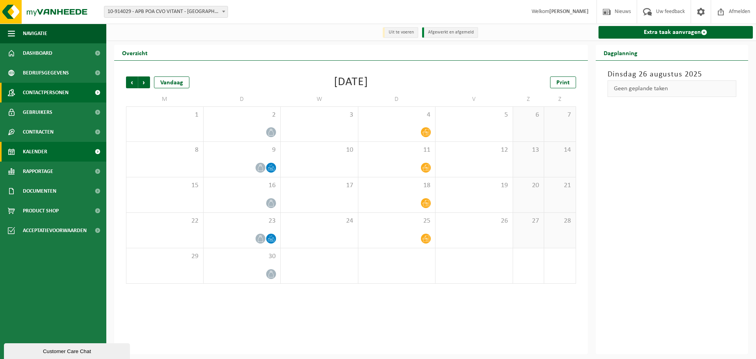 The height and width of the screenshot is (359, 756). I want to click on span: 10-914029 - APB POA CVO VITANT - ANTWERPEN, so click(166, 12).